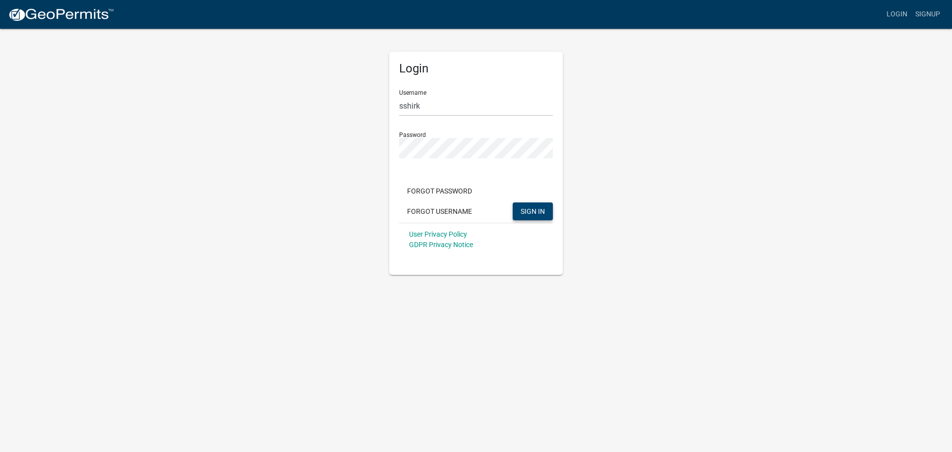  I want to click on a: Signup, so click(928, 14).